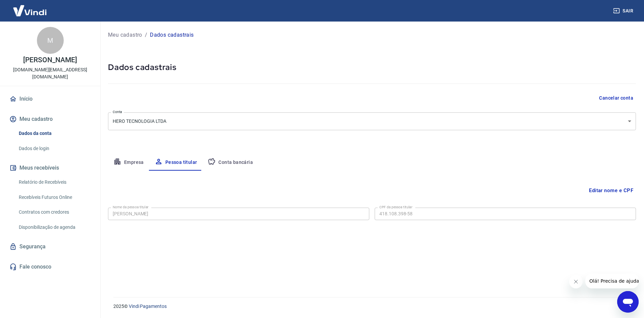  What do you see at coordinates (50, 41) in the screenshot?
I see `div: M` at bounding box center [50, 41].